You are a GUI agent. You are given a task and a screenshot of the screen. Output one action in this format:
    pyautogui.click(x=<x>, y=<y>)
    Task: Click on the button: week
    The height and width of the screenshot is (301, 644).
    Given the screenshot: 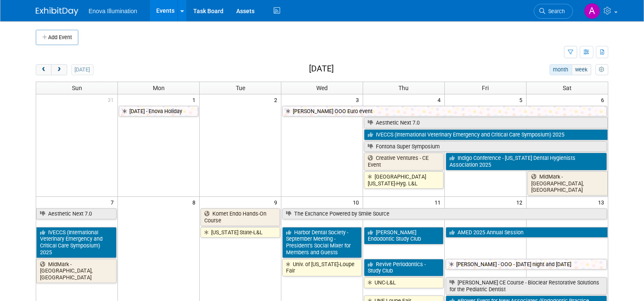 What is the action you would take?
    pyautogui.click(x=581, y=69)
    